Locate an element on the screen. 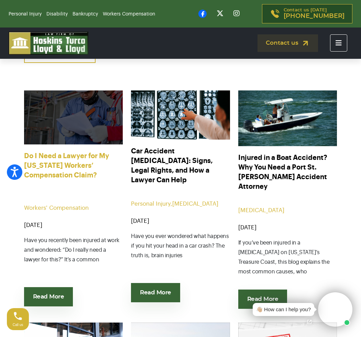 This screenshot has width=361, height=337. button: Toggle navigation is located at coordinates (339, 43).